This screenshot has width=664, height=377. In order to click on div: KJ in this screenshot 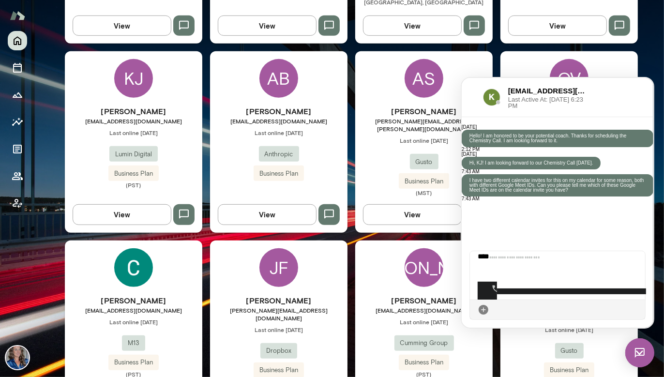, I will do `click(133, 78)`.